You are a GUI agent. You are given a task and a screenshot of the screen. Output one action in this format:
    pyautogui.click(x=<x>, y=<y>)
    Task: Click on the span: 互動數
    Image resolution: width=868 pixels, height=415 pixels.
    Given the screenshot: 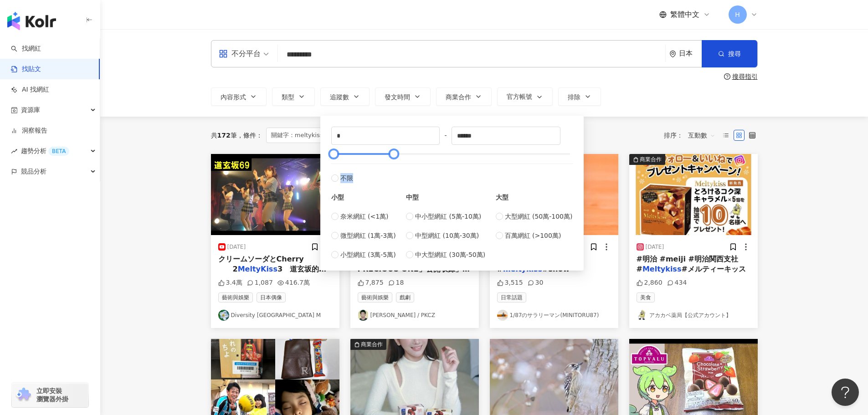 What is the action you would take?
    pyautogui.click(x=702, y=135)
    